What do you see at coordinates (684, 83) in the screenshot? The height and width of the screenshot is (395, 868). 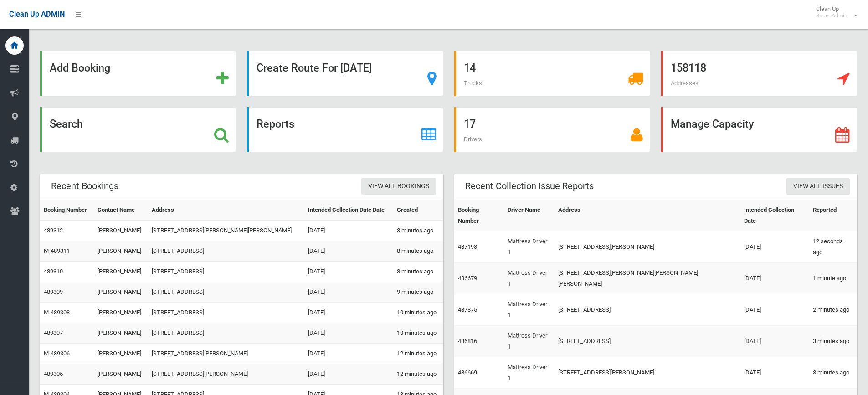 I see `span: Addresses` at bounding box center [684, 83].